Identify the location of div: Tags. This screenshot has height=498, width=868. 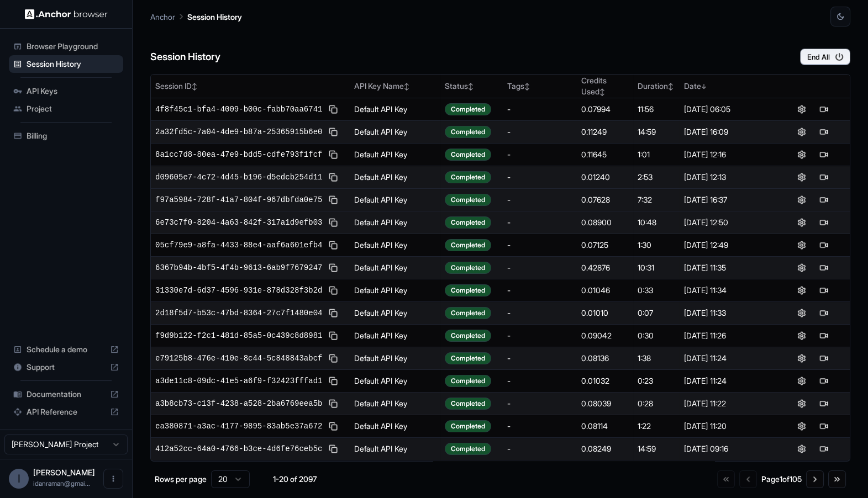
(540, 86).